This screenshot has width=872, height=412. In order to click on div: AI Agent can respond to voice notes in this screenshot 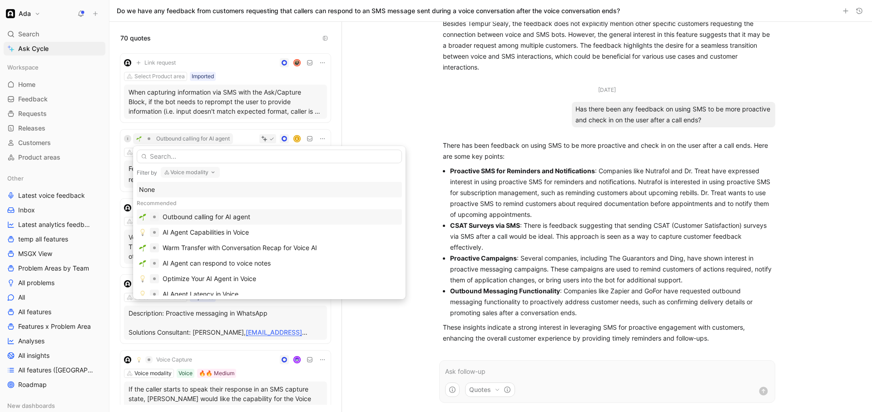, I will do `click(217, 263)`.